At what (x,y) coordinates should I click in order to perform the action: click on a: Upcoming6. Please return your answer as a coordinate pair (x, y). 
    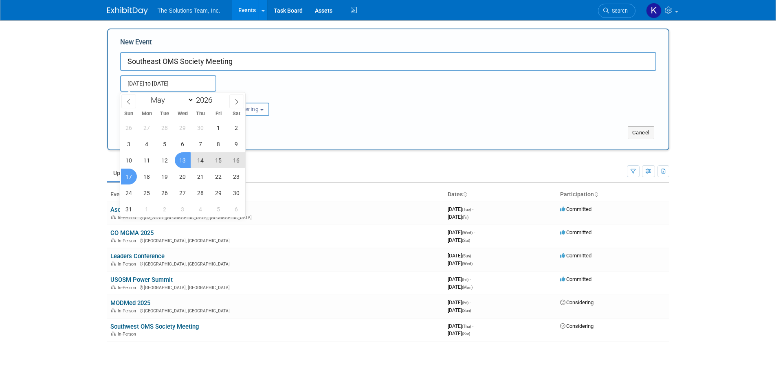
    Looking at the image, I should click on (130, 173).